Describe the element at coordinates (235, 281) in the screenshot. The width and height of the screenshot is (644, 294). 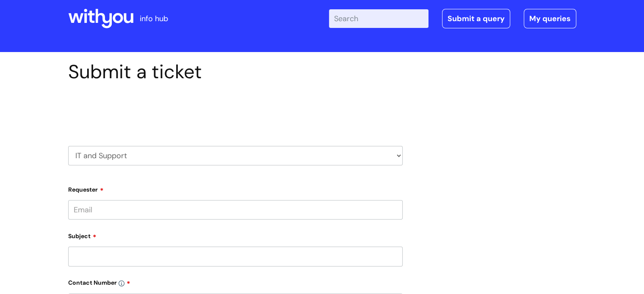
I see `label: Contact Number` at that location.